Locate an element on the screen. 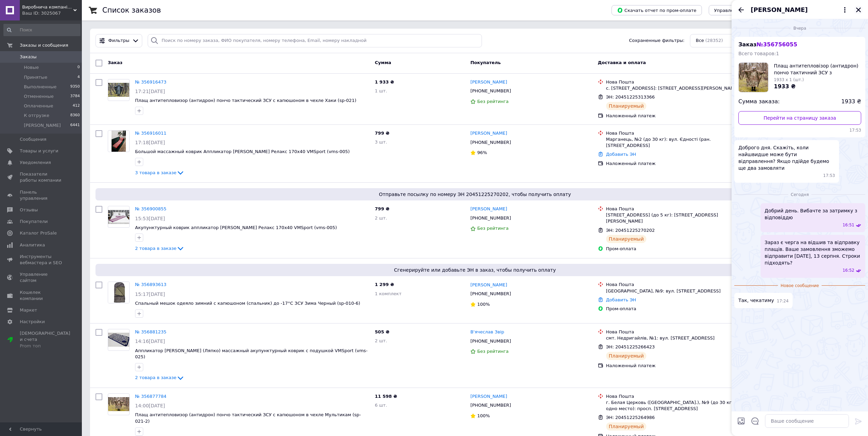 The height and width of the screenshot is (436, 868). span: ЭН: 20451225264986 is located at coordinates (630, 417).